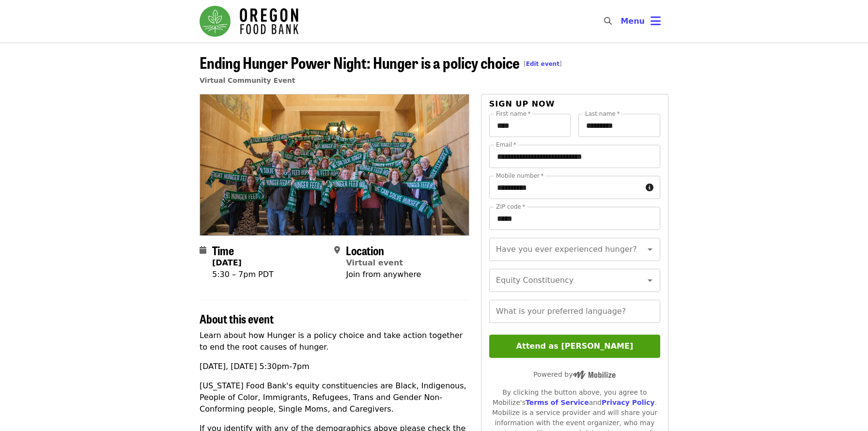  I want to click on span: Sign up now, so click(522, 104).